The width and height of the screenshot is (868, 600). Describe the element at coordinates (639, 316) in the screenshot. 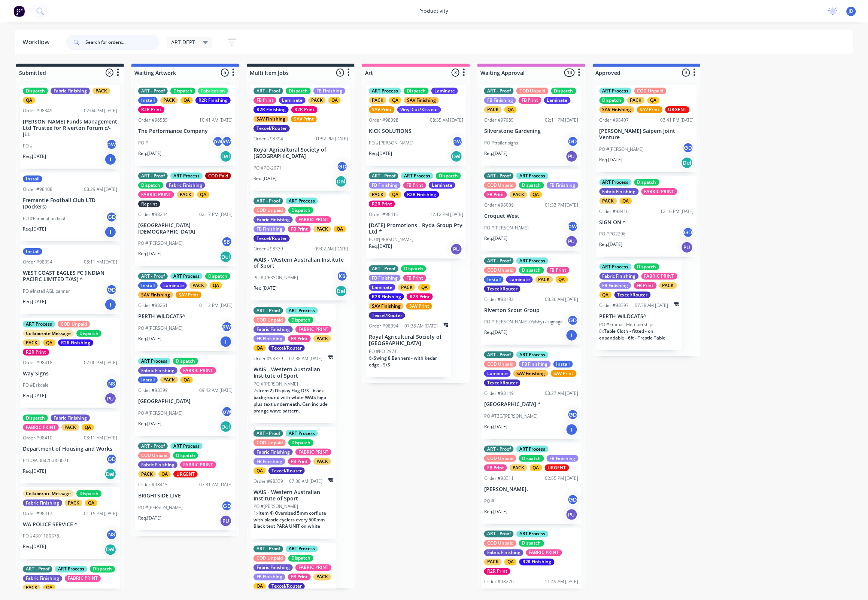

I see `p: PERTH WILDCATS^` at that location.